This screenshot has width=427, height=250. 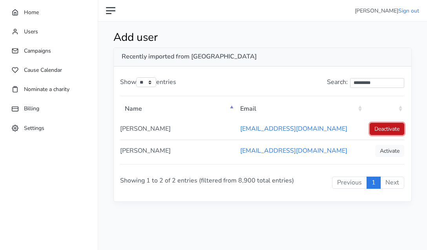 I want to click on span: Settings, so click(x=34, y=128).